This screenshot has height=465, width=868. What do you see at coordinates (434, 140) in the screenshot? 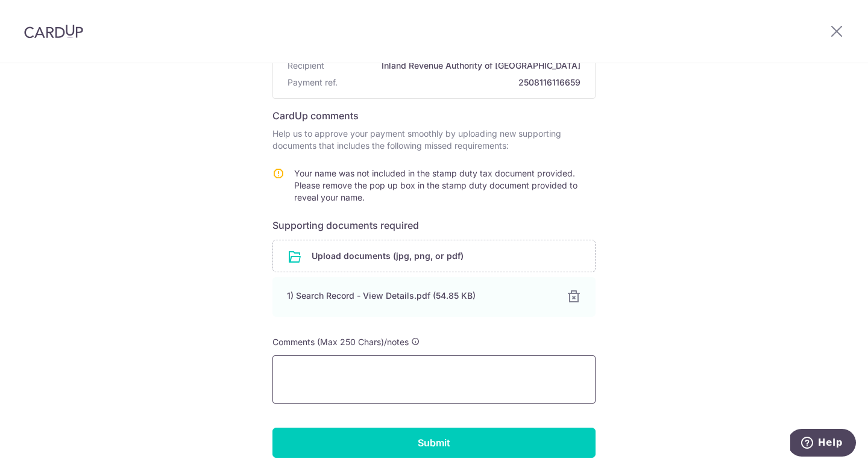
I see `p: Help us to approve your payment smoothly by uploading new supporting documents that includes the ...` at bounding box center [434, 140].